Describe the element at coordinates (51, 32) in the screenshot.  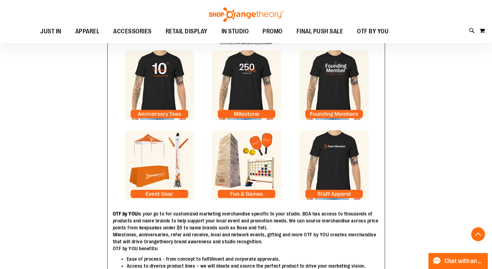
I see `a: JUST IN` at that location.